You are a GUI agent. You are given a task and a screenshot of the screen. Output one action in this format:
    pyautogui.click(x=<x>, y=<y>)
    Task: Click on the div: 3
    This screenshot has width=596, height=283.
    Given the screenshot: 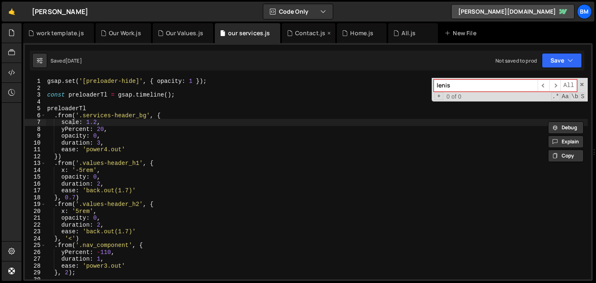 What is the action you would take?
    pyautogui.click(x=35, y=95)
    